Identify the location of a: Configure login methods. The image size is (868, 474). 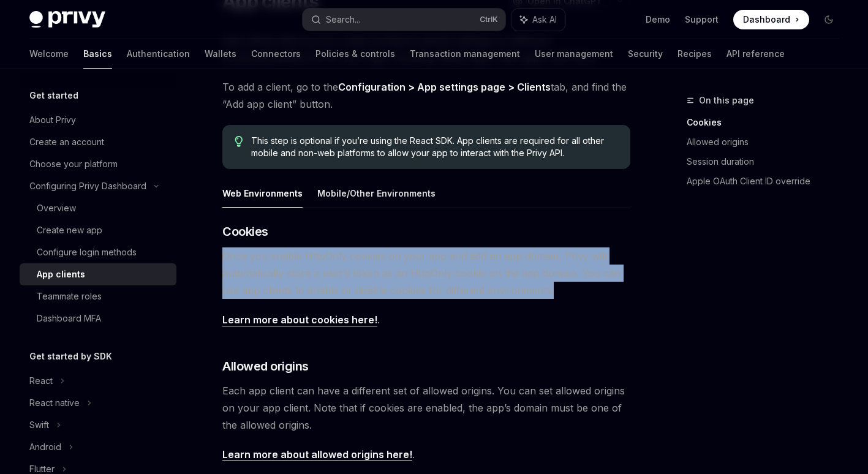
(98, 252).